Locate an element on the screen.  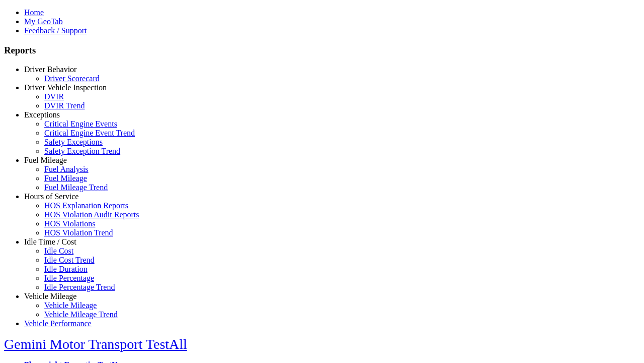
a: Driver Scorecard is located at coordinates (72, 78).